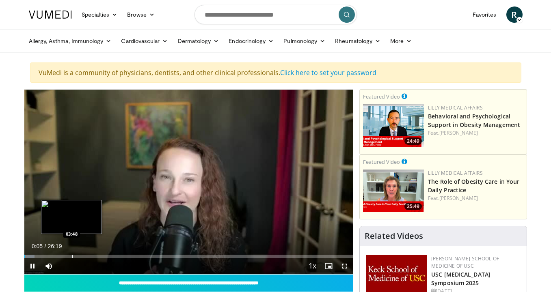 This screenshot has width=551, height=292. Describe the element at coordinates (70, 41) in the screenshot. I see `a: Allergy, Asthma, Immunology` at that location.